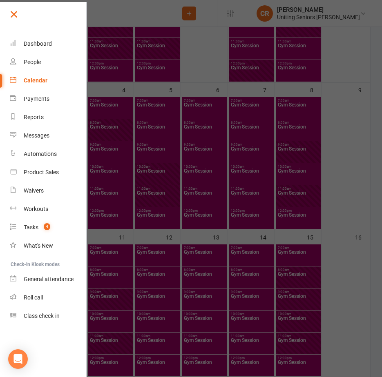  What do you see at coordinates (48, 209) in the screenshot?
I see `a: Workouts` at bounding box center [48, 209].